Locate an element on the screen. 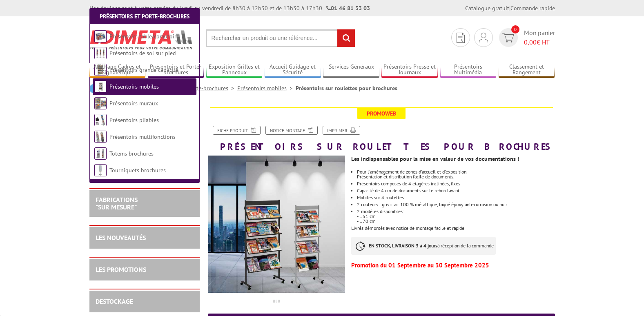  a: Affichage Cadres et Signalétique is located at coordinates (118, 70).